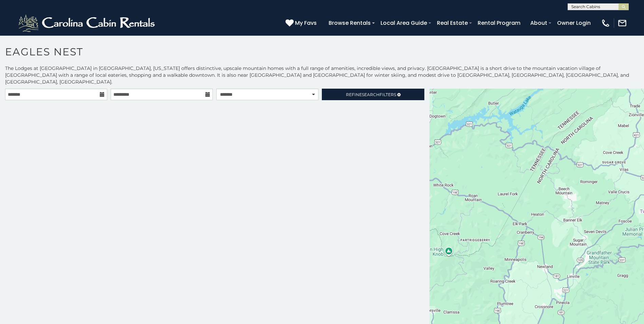 The image size is (644, 324). I want to click on img: phone-regular-white.png, so click(605, 23).